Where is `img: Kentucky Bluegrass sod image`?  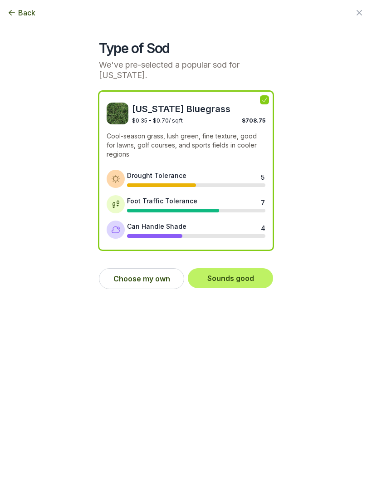 img: Kentucky Bluegrass sod image is located at coordinates (118, 113).